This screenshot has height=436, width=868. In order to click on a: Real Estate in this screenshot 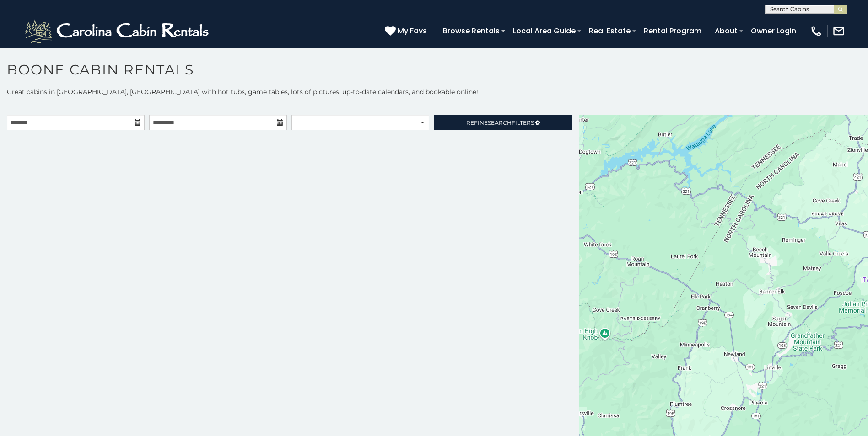, I will do `click(609, 31)`.